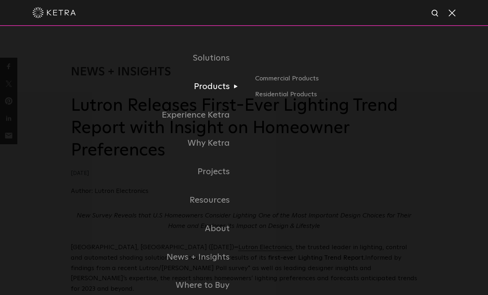  What do you see at coordinates (336, 95) in the screenshot?
I see `a: Residential Products` at bounding box center [336, 95].